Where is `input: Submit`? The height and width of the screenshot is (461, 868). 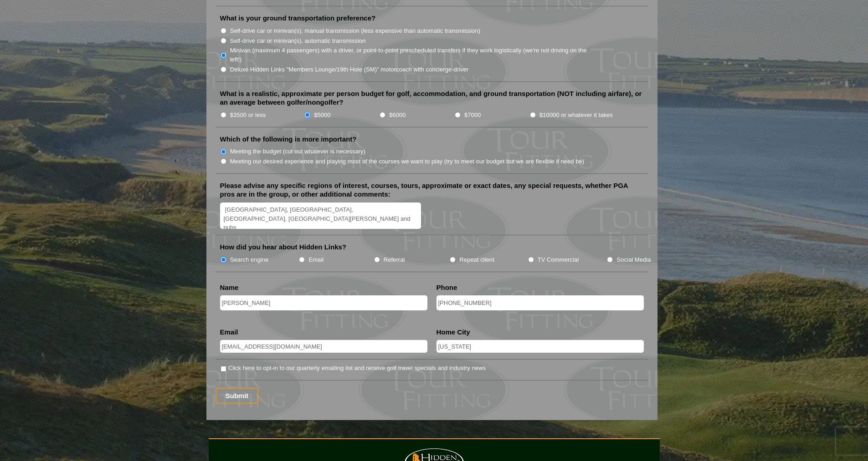 input: Submit is located at coordinates (237, 396).